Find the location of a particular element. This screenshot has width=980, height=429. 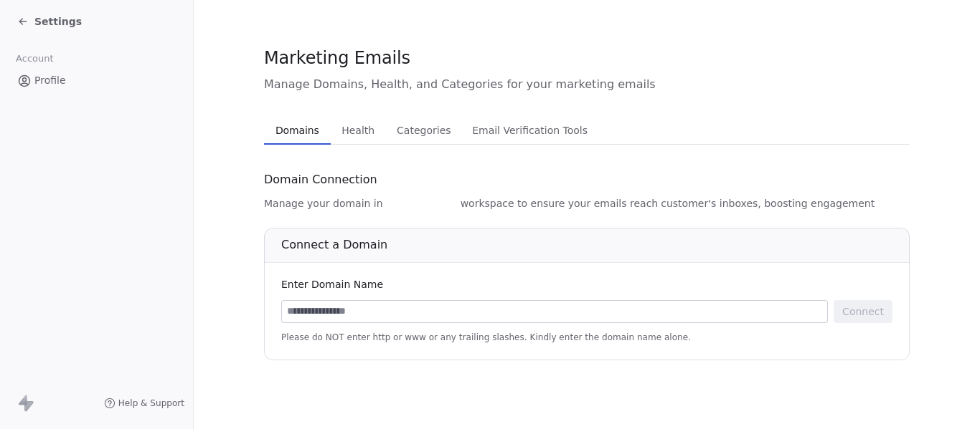

span: Email Verification Tools is located at coordinates (529, 130).